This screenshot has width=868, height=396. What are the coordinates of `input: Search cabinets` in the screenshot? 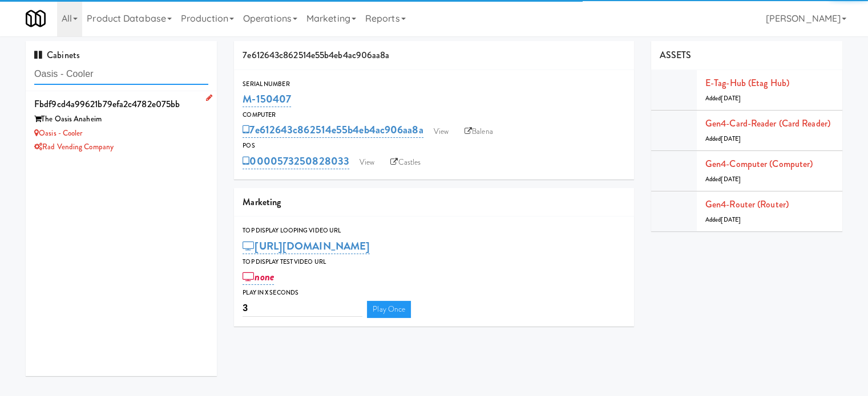 It's located at (121, 74).